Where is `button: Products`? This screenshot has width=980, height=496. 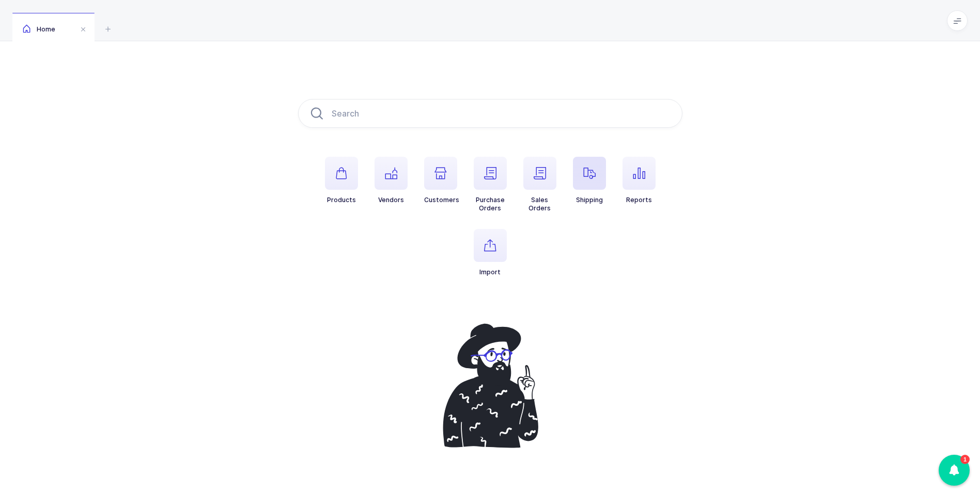 button: Products is located at coordinates (342, 180).